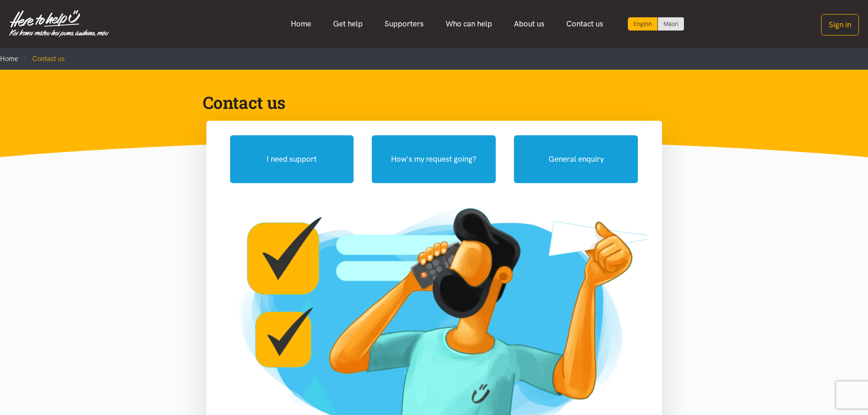  Describe the element at coordinates (59, 23) in the screenshot. I see `img: Home` at that location.